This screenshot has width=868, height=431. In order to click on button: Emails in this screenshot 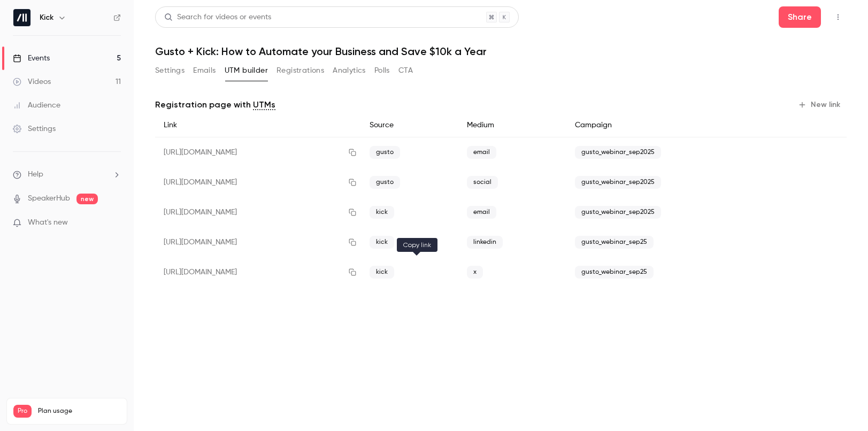, I will do `click(205, 71)`.